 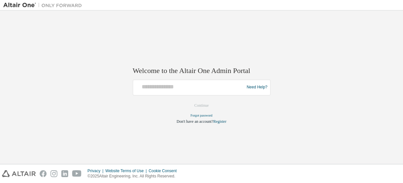 What do you see at coordinates (257, 88) in the screenshot?
I see `a: Need Help?` at bounding box center [257, 88].